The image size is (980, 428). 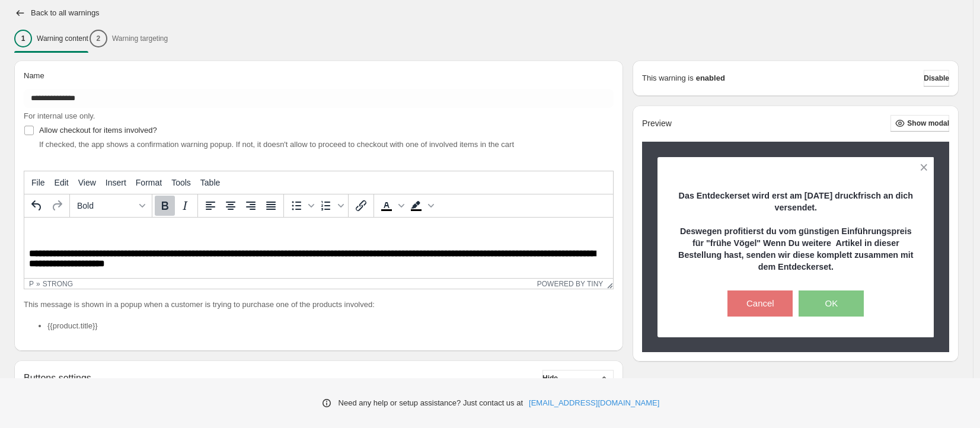 I want to click on span: View, so click(x=87, y=183).